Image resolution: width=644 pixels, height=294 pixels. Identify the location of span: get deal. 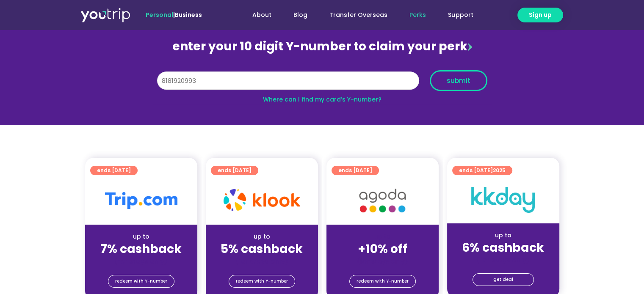
(503, 280).